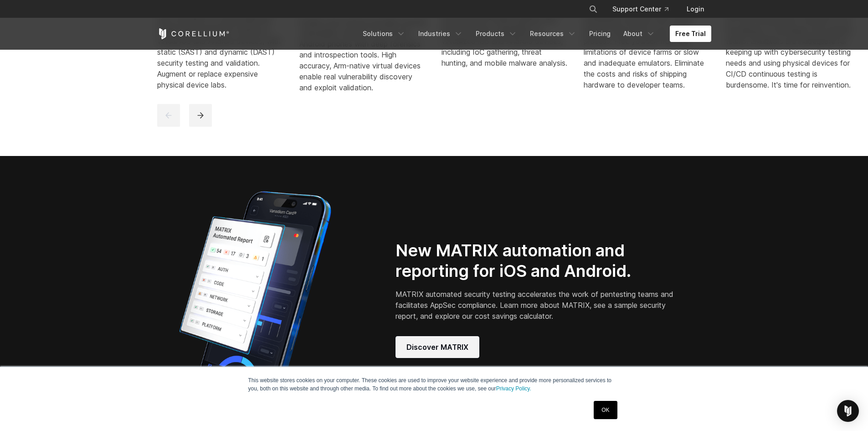 This screenshot has height=431, width=868. What do you see at coordinates (255, 299) in the screenshot?
I see `img: Corellium_MATRIX_Hero_1_1x` at bounding box center [255, 299].